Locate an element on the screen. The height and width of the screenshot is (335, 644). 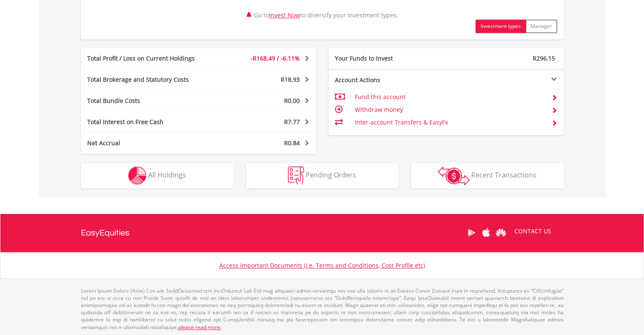
a: CONTACT US is located at coordinates (533, 231).